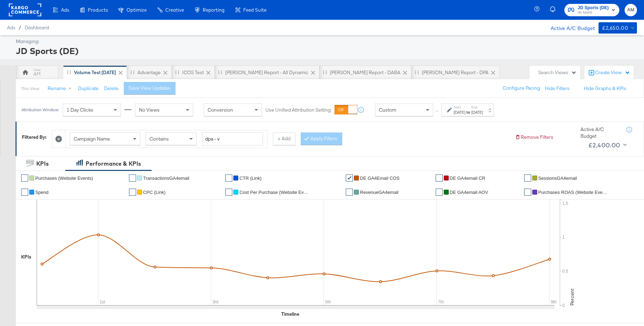  I want to click on span: RevenueGA4email, so click(379, 192).